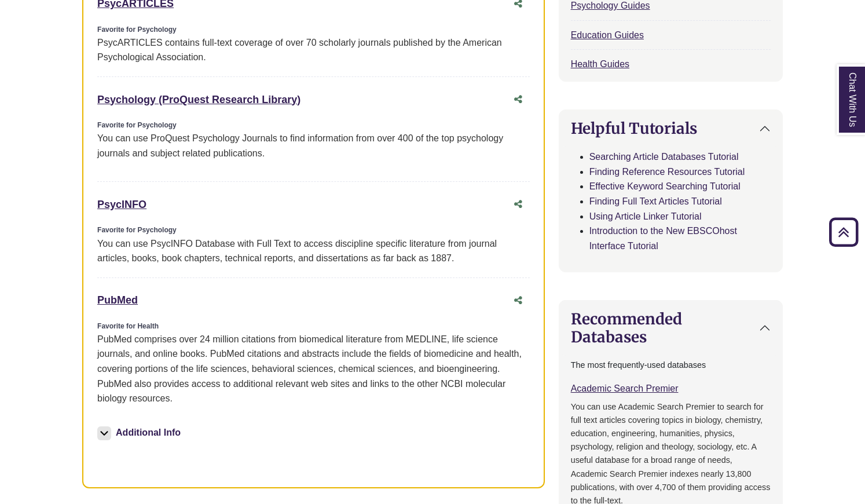 The width and height of the screenshot is (865, 504). I want to click on a: Health Guides, so click(600, 64).